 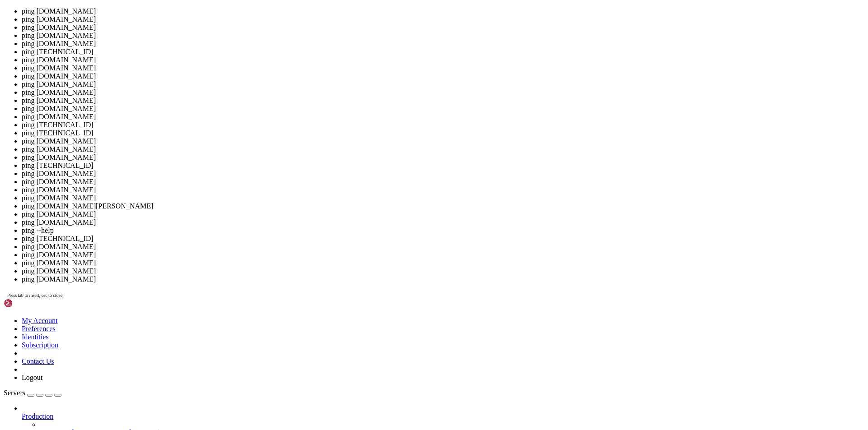 What do you see at coordinates (377, 268) in the screenshot?
I see `x-row: 267 packets transmitted, 0 received, 100% packet loss, time 272389ms` at bounding box center [377, 268].